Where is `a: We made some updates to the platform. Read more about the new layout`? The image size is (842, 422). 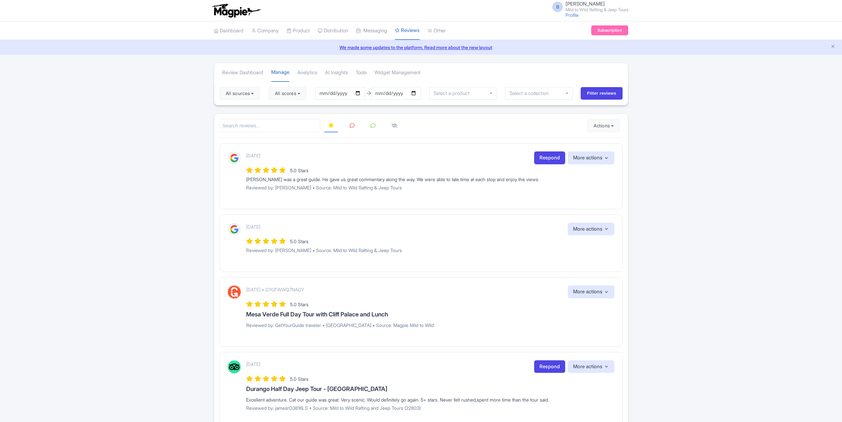
a: We made some updates to the platform. Read more about the new layout is located at coordinates (421, 47).